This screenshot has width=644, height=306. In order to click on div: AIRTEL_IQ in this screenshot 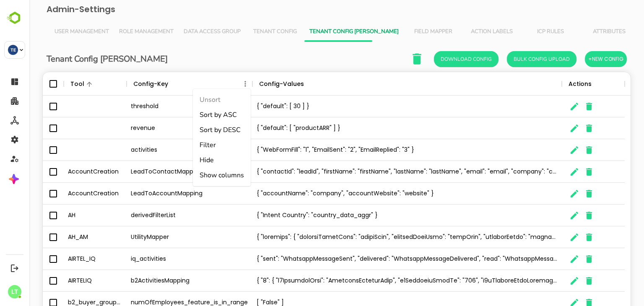, I will do `click(66, 259)`.